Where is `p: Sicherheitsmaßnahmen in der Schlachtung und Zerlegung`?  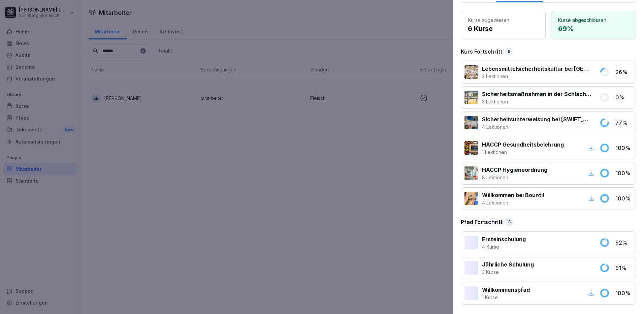
p: Sicherheitsmaßnahmen in der Schlachtung und Zerlegung is located at coordinates (537, 94).